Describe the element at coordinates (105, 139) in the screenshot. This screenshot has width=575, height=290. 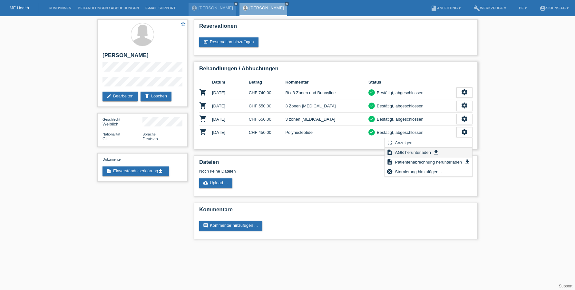
I see `span: Schweiz` at that location.